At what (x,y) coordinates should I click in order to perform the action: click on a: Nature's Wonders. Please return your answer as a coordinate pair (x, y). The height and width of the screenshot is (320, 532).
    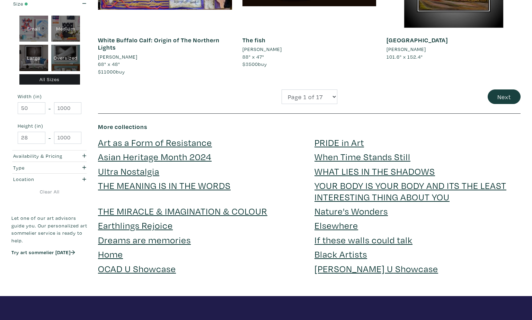
    Looking at the image, I should click on (351, 211).